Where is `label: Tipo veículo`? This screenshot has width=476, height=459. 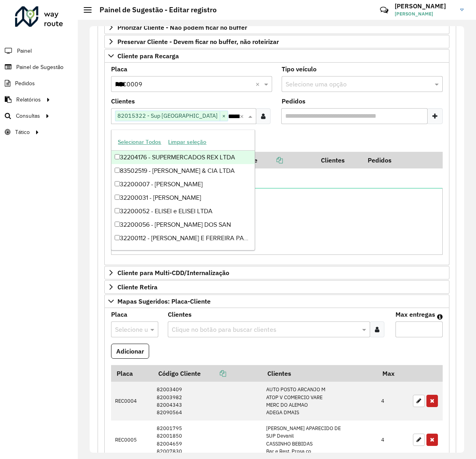 label: Tipo veículo is located at coordinates (299, 69).